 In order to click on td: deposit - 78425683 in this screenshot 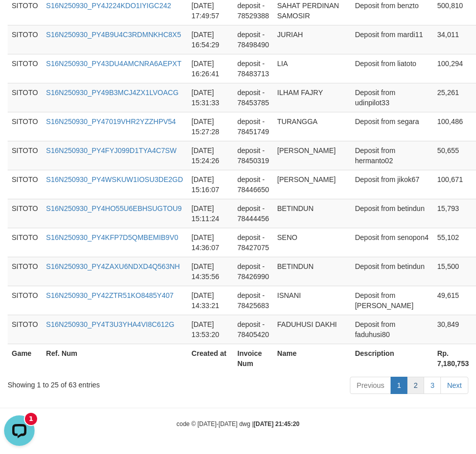, I will do `click(253, 300)`.